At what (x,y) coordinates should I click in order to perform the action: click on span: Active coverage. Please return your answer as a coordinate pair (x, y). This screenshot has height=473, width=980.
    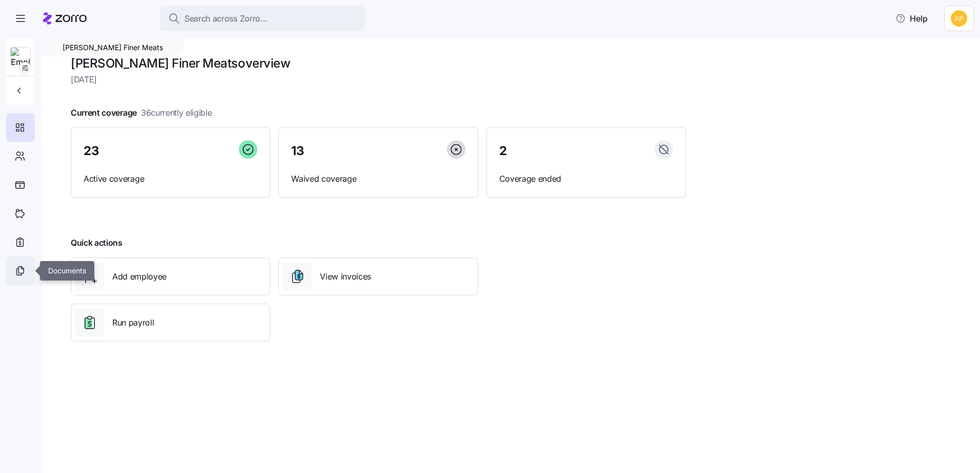
    Looking at the image, I should click on (170, 179).